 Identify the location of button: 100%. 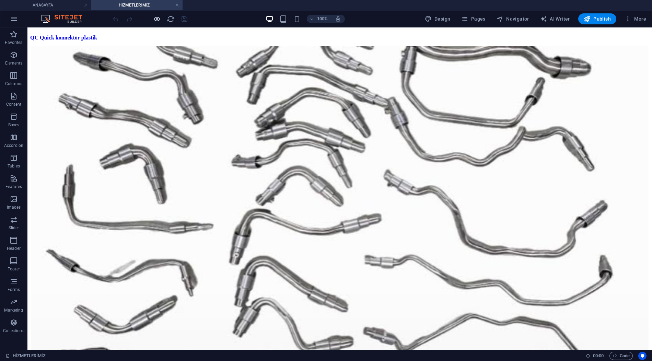
(319, 19).